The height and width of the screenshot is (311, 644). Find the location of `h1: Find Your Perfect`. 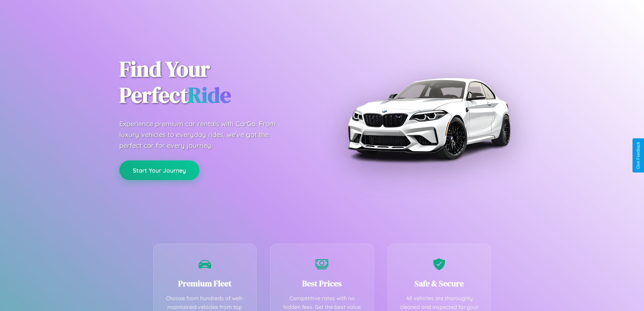

h1: Find Your Perfect is located at coordinates (216, 82).